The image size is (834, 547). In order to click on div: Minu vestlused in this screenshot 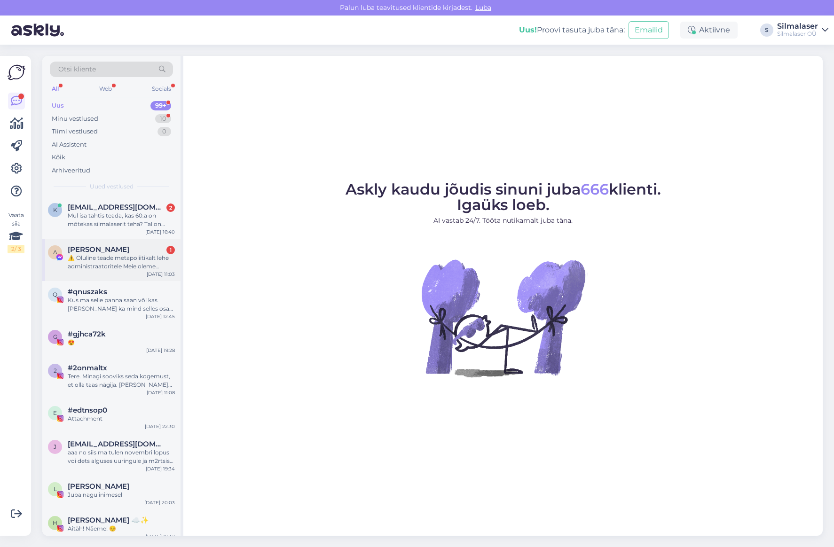, I will do `click(75, 119)`.